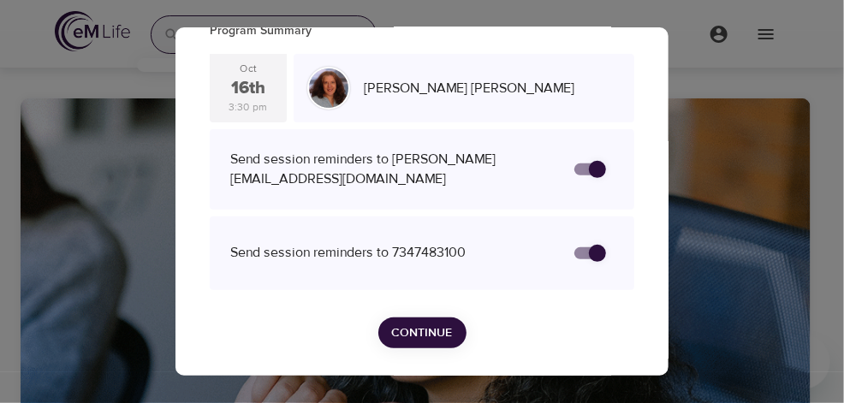 The width and height of the screenshot is (844, 403). What do you see at coordinates (248, 88) in the screenshot?
I see `div: 16th` at bounding box center [248, 88].